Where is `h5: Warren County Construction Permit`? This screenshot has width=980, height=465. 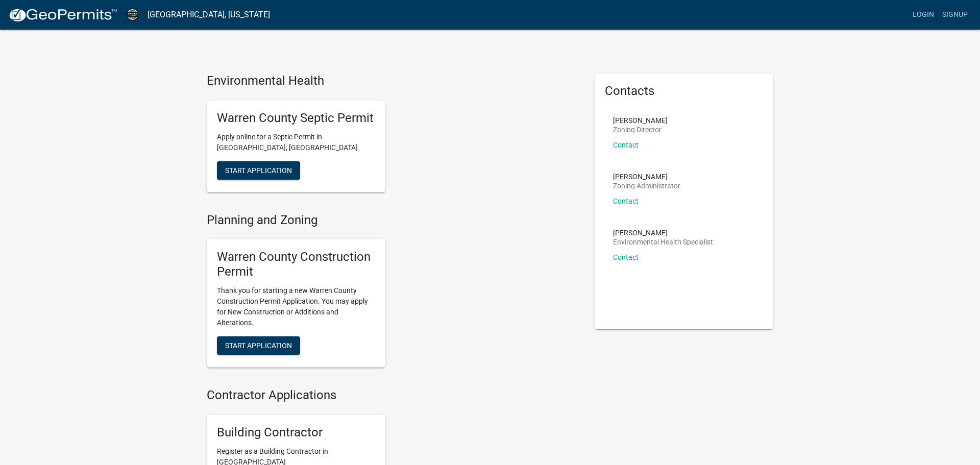 h5: Warren County Construction Permit is located at coordinates (296, 265).